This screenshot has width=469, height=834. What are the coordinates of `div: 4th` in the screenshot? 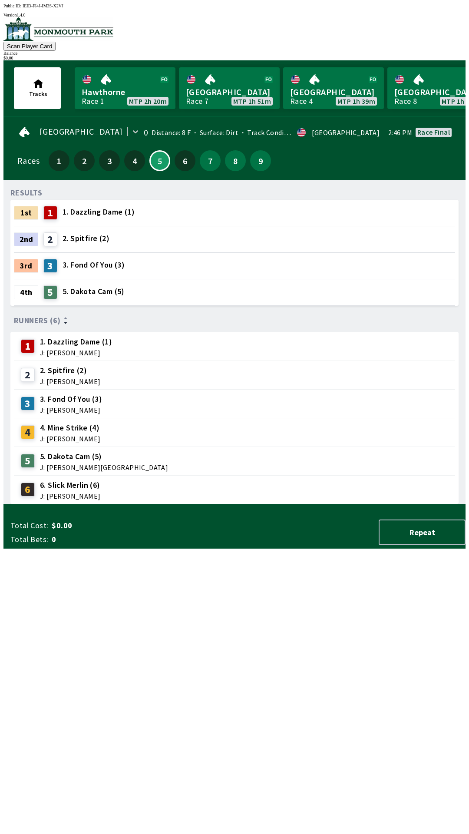 It's located at (26, 292).